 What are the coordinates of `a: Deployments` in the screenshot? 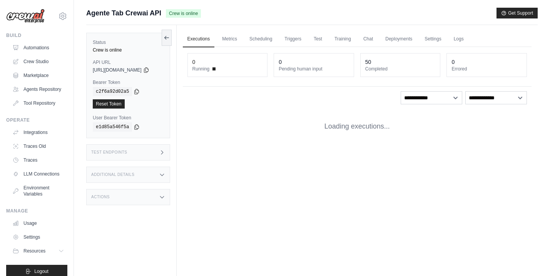 It's located at (399, 39).